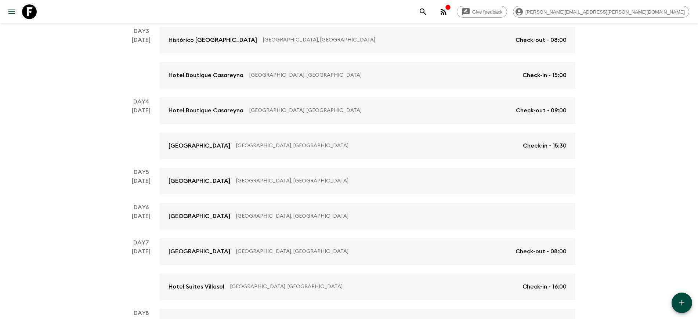 The width and height of the screenshot is (698, 319). What do you see at coordinates (487, 12) in the screenshot?
I see `span: Give feedback` at bounding box center [487, 12].